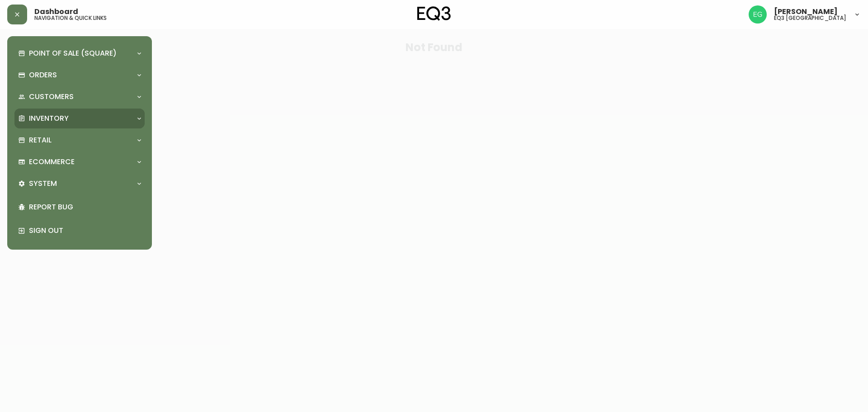 Image resolution: width=868 pixels, height=412 pixels. I want to click on p: Point of Sale (Square), so click(73, 53).